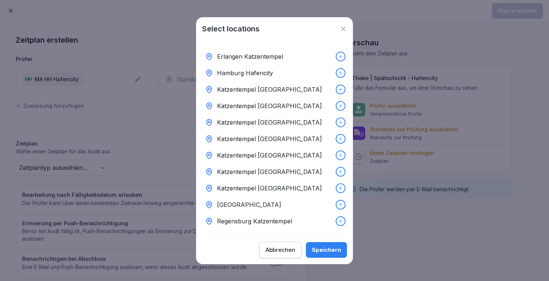  I want to click on button: Abbrechen, so click(280, 250).